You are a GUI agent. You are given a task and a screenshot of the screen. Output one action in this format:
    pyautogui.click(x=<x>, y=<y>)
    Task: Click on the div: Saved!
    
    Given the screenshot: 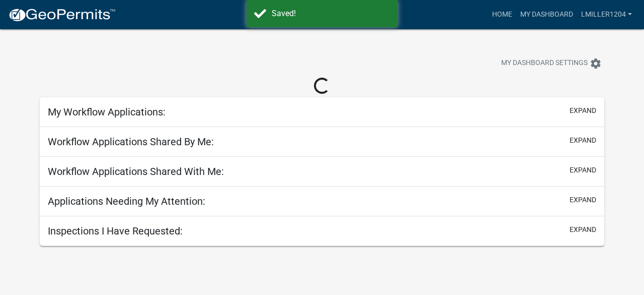 What is the action you would take?
    pyautogui.click(x=330, y=14)
    